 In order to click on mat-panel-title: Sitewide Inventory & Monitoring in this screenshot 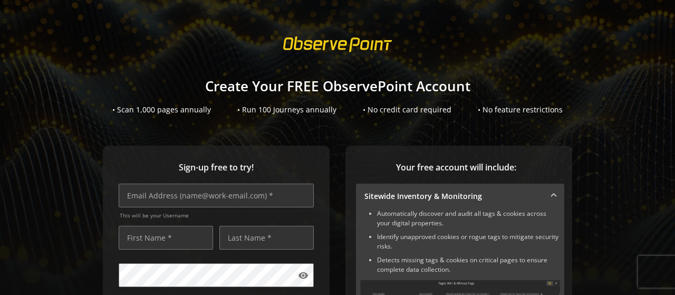, I will do `click(454, 196)`.